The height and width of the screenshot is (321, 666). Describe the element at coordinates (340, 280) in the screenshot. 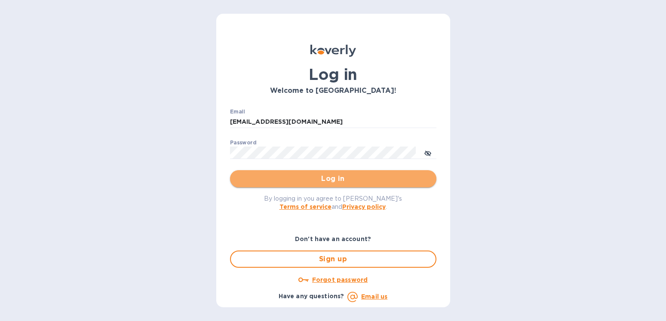

I see `u: Forgot password` at that location.